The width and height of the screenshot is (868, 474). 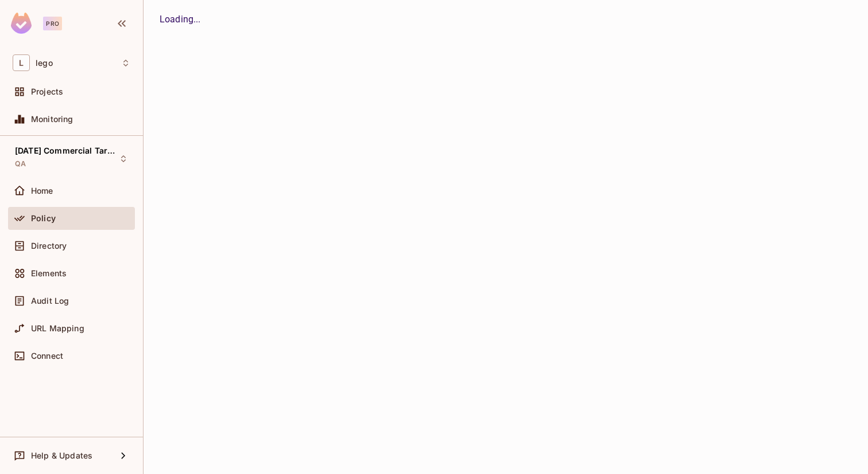 I want to click on span: Directory, so click(x=49, y=246).